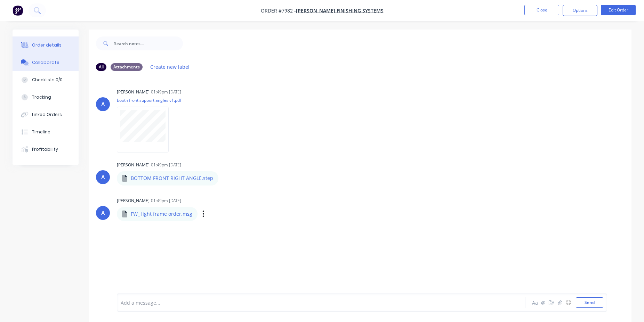 This screenshot has width=644, height=322. I want to click on p: booth front support angles v1.pdf, so click(149, 100).